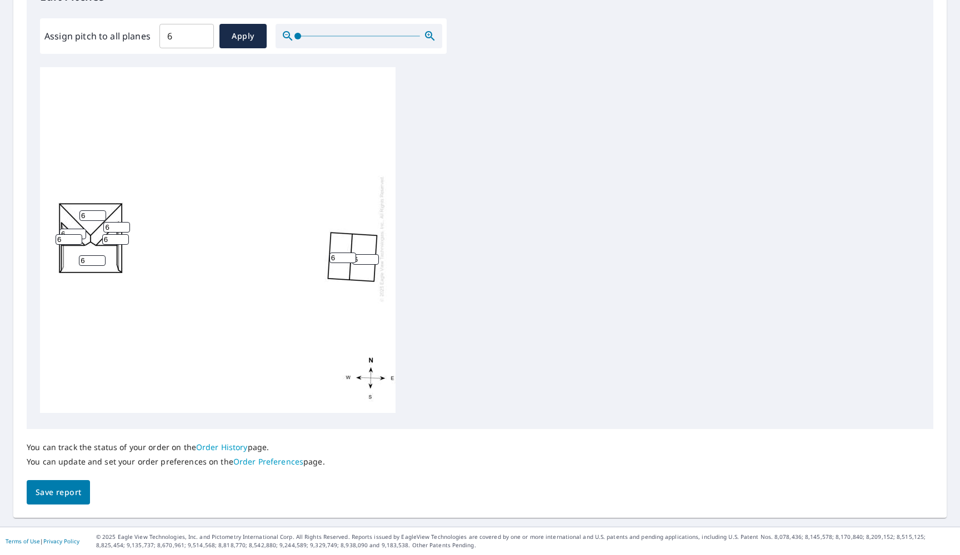 The width and height of the screenshot is (960, 555). I want to click on a: Order History, so click(222, 447).